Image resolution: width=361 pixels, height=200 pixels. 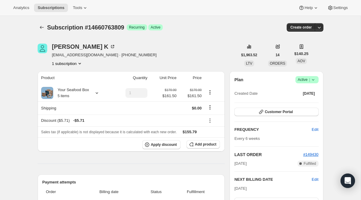 What do you see at coordinates (249, 55) in the screenshot?
I see `button: $1,963.52` at bounding box center [249, 55].